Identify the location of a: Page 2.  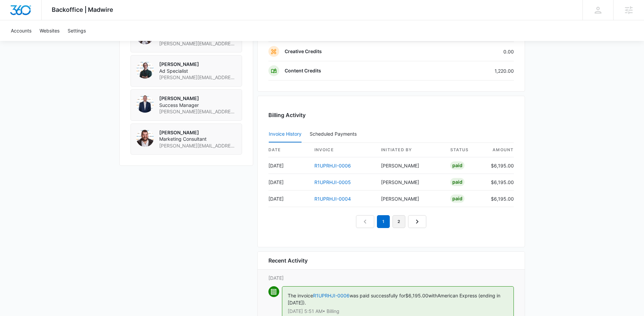
(399, 222).